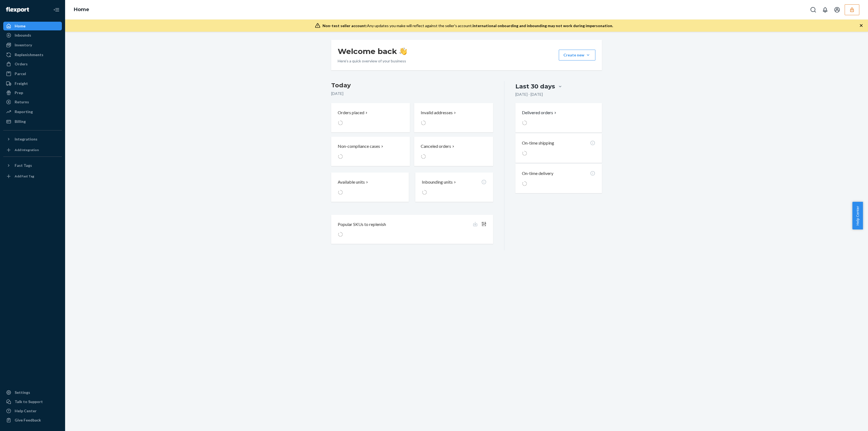 The width and height of the screenshot is (868, 431). I want to click on span: Non-test seller account:, so click(345, 26).